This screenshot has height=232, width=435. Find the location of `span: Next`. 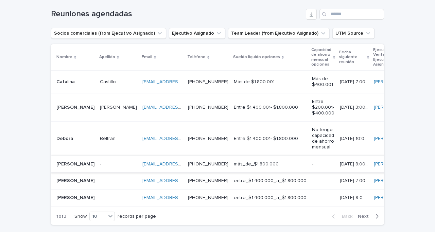

span: Next is located at coordinates (365, 216).